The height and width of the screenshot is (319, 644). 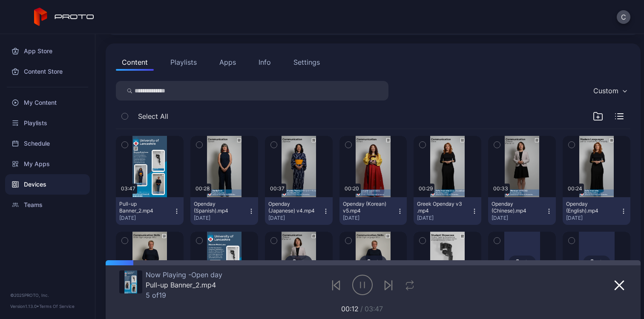 What do you see at coordinates (623, 17) in the screenshot?
I see `button: C` at bounding box center [623, 17].